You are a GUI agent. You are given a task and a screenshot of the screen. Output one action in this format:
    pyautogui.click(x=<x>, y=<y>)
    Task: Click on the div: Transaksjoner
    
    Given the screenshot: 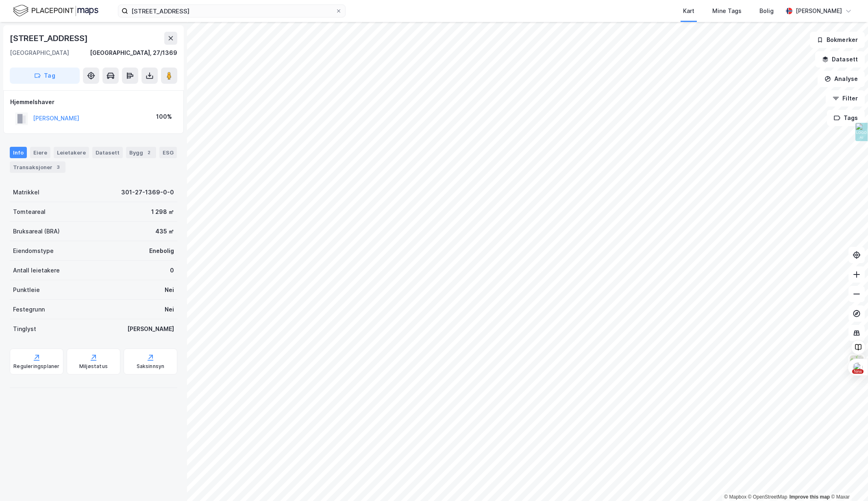 What is the action you would take?
    pyautogui.click(x=37, y=167)
    